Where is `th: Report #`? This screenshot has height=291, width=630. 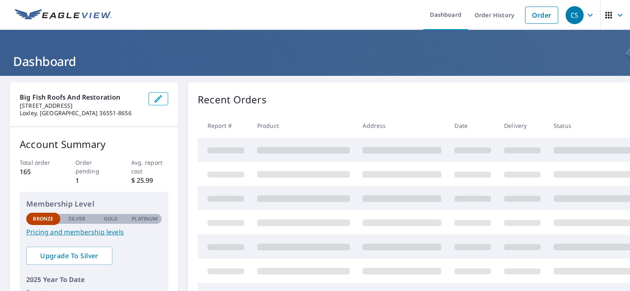
th: Report # is located at coordinates (224, 125).